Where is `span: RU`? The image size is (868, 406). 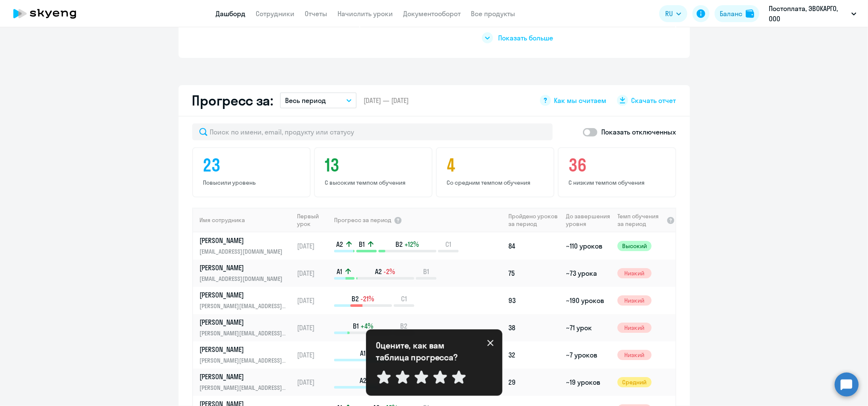 span: RU is located at coordinates (669, 13).